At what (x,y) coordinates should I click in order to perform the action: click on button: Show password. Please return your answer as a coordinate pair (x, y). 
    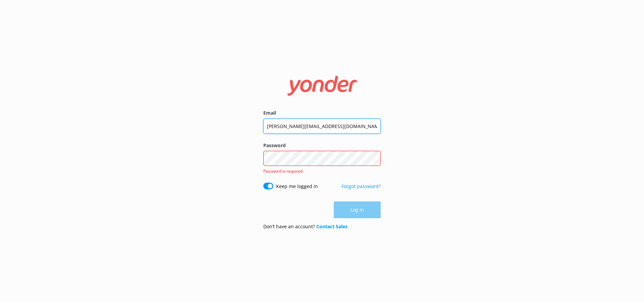
    Looking at the image, I should click on (374, 158).